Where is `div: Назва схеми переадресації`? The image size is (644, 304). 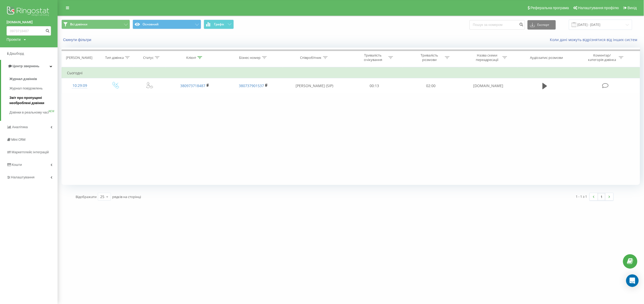
div: Назва схеми переадресації is located at coordinates (487, 58).